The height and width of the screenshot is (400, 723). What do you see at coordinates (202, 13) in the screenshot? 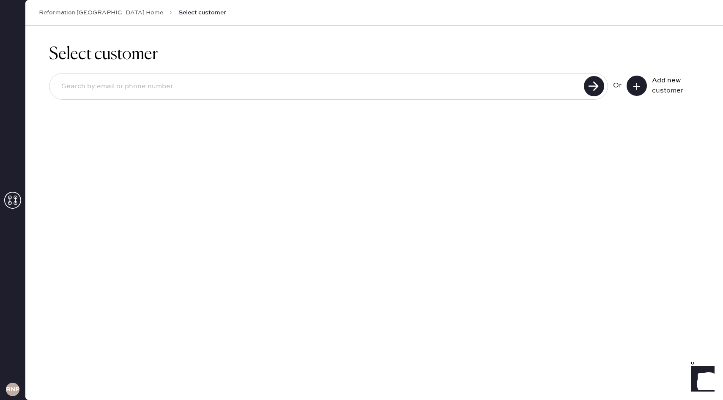
I see `span: Select customer` at bounding box center [202, 13].